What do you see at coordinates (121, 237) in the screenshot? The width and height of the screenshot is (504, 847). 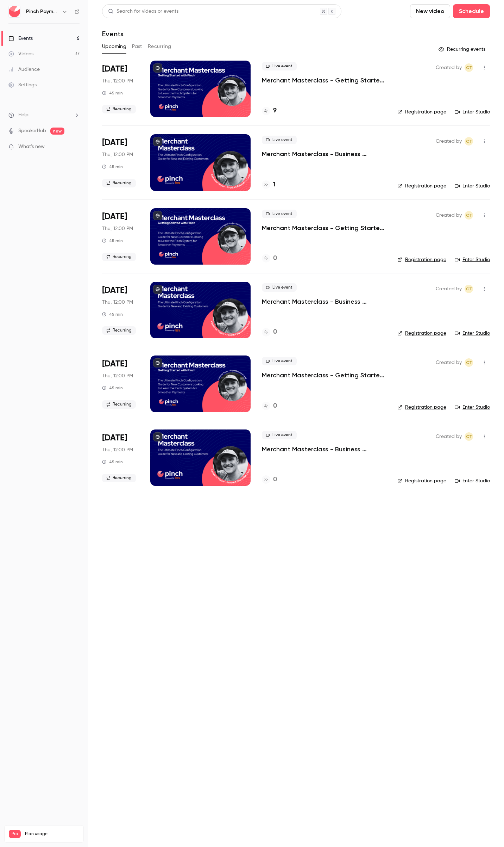 I see `div: Sep 18 Thu, 12:00 PM (Australia/Brisbane)` at bounding box center [121, 237].